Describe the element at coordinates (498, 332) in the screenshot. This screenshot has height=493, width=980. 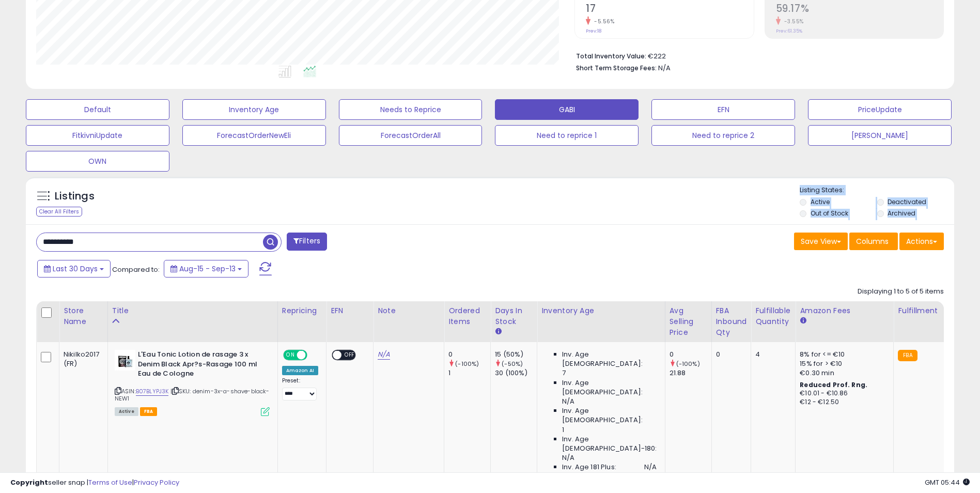
I see `small: Days In Stock.` at that location.